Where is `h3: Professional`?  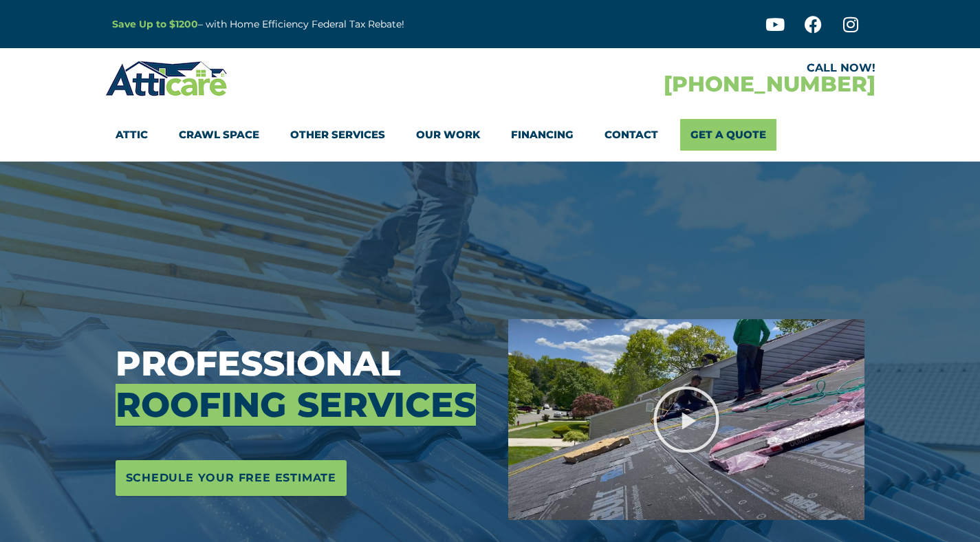
h3: Professional is located at coordinates (302, 384).